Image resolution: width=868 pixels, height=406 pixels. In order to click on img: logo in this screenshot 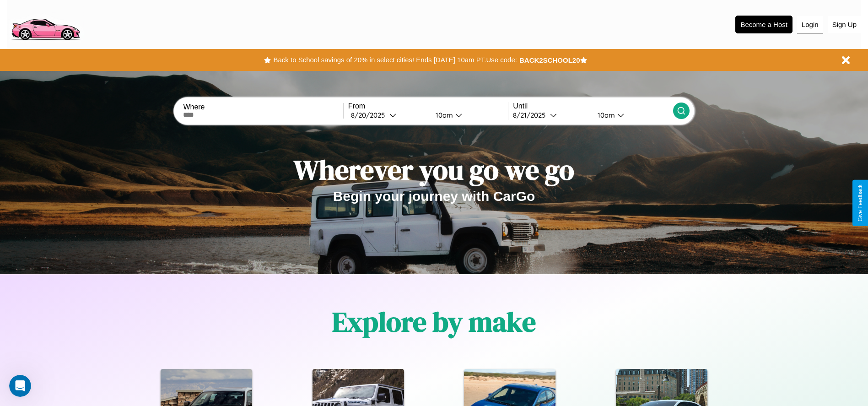, I will do `click(45, 23)`.